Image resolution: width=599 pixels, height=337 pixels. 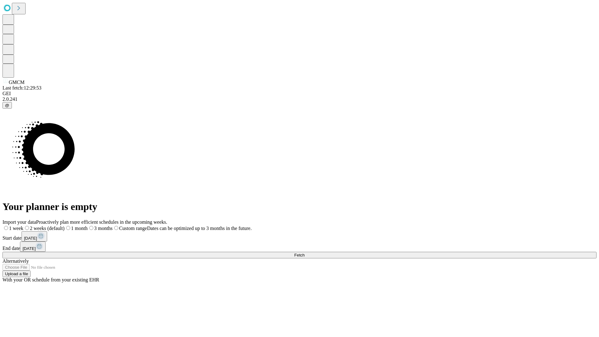 What do you see at coordinates (103, 228) in the screenshot?
I see `span: 3 months` at bounding box center [103, 228].